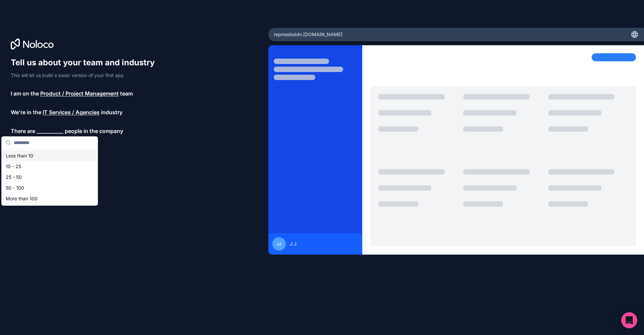 This screenshot has height=335, width=644. What do you see at coordinates (94, 131) in the screenshot?
I see `span: people in the company` at bounding box center [94, 131].